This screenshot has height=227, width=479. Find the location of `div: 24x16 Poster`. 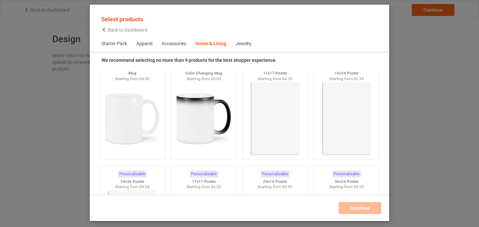

div: 24x16 Poster is located at coordinates (275, 181).